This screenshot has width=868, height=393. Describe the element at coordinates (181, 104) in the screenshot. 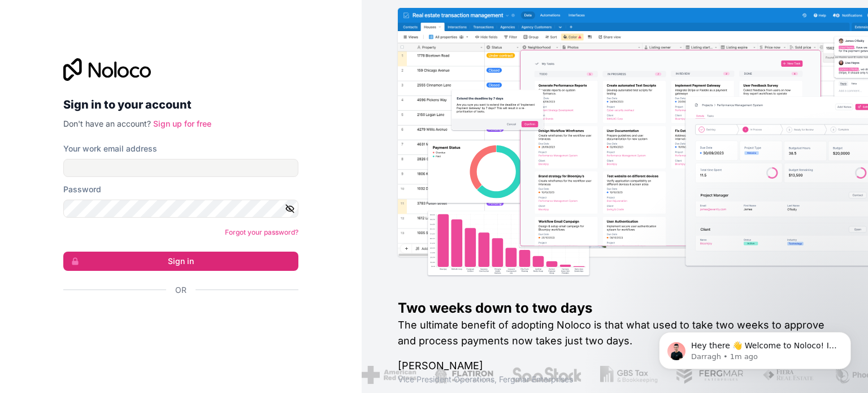

I see `h2: Sign in to your account` at that location.